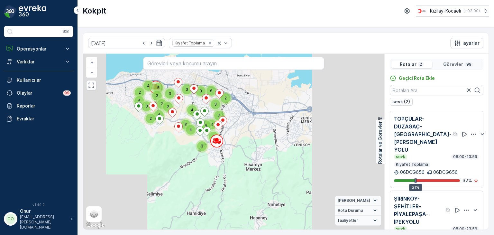  What do you see at coordinates (453, 64) in the screenshot?
I see `p: Görevler` at bounding box center [453, 64].